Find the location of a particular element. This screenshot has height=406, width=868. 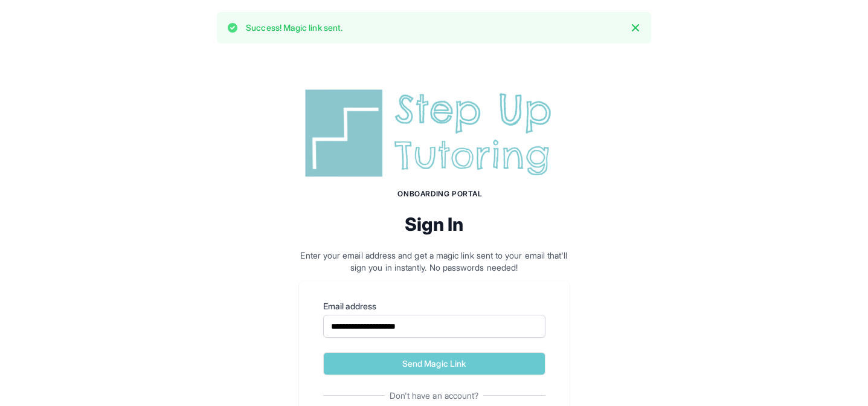

h1: Onboarding Portal is located at coordinates (440, 194).